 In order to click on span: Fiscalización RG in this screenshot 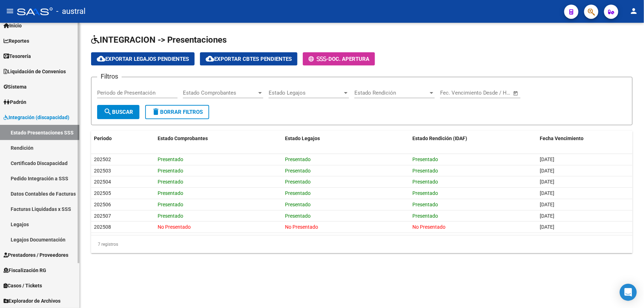, I will do `click(25, 271)`.